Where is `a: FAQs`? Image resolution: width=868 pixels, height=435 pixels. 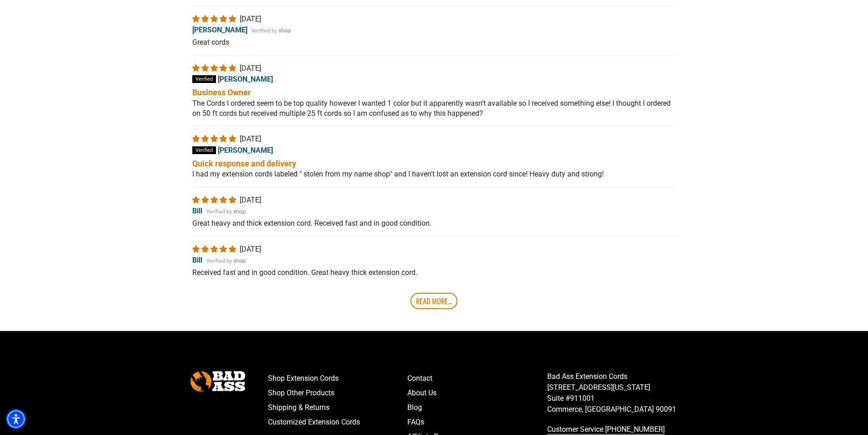 a: FAQs is located at coordinates (477, 422).